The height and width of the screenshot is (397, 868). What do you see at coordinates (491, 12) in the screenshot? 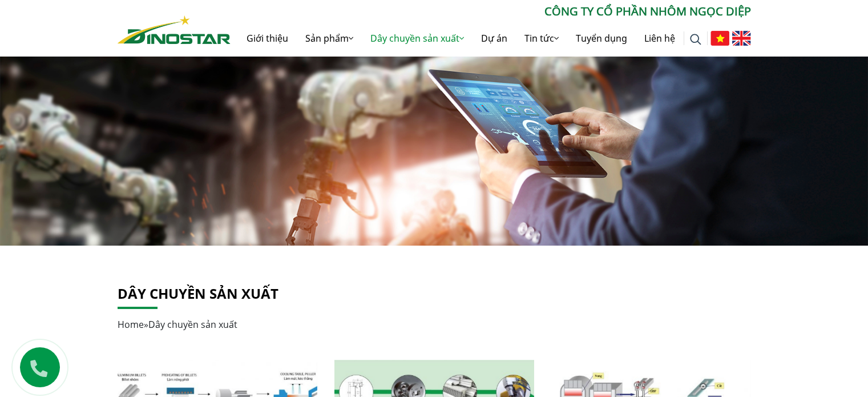
I see `p: CÔNG TY CỔ PHẦN NHÔM NGỌC DIỆP` at bounding box center [491, 12].